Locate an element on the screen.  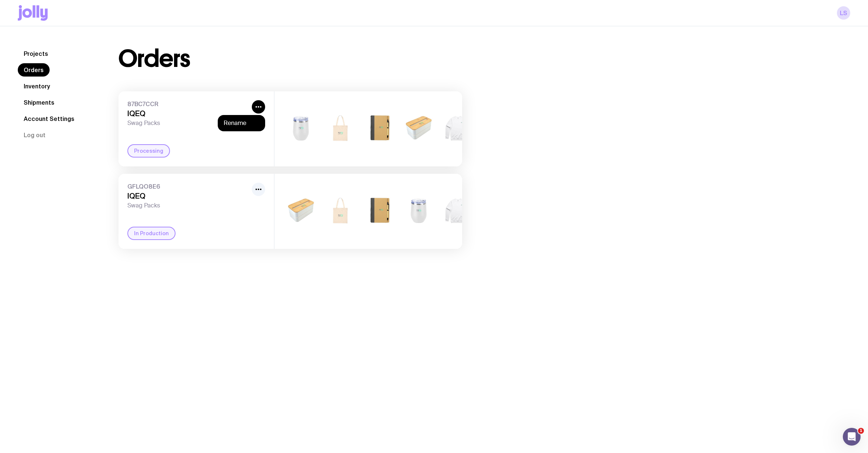
div: Processing is located at coordinates (148, 151).